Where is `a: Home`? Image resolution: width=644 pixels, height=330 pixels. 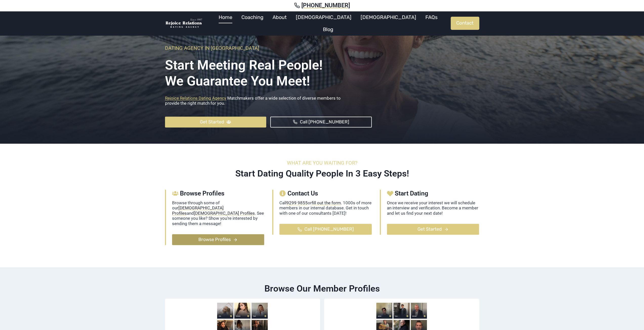
a: Home is located at coordinates (225, 17).